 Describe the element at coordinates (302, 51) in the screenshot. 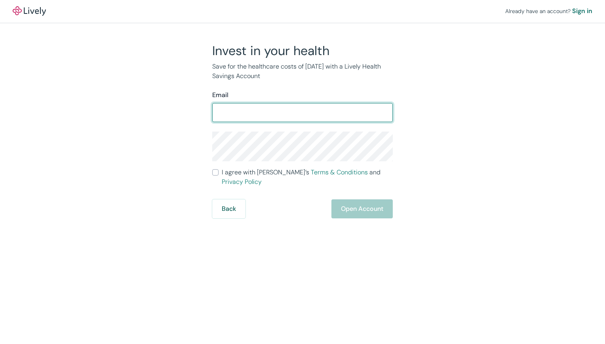

I see `h2: Invest in your health` at that location.